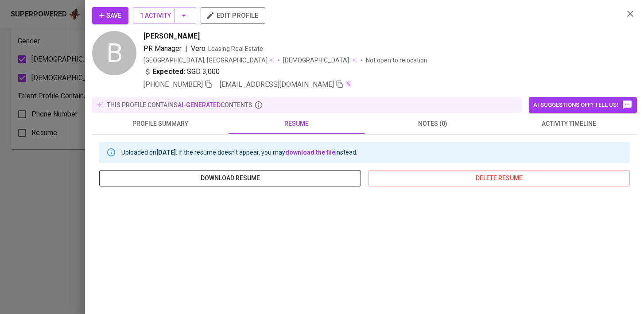 Image resolution: width=644 pixels, height=314 pixels. Describe the element at coordinates (433, 124) in the screenshot. I see `span: notes (0)` at that location.